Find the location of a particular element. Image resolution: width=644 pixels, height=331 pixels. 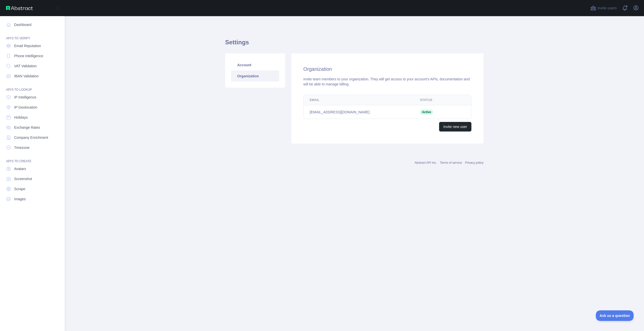

img: Abstract API is located at coordinates (19, 8).